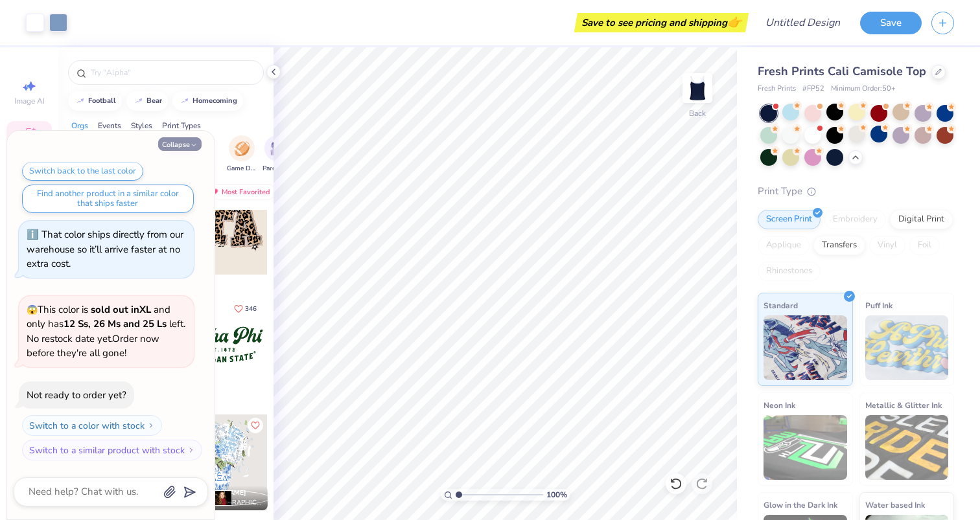 This screenshot has height=520, width=980. I want to click on img: Neon Ink, so click(805, 448).